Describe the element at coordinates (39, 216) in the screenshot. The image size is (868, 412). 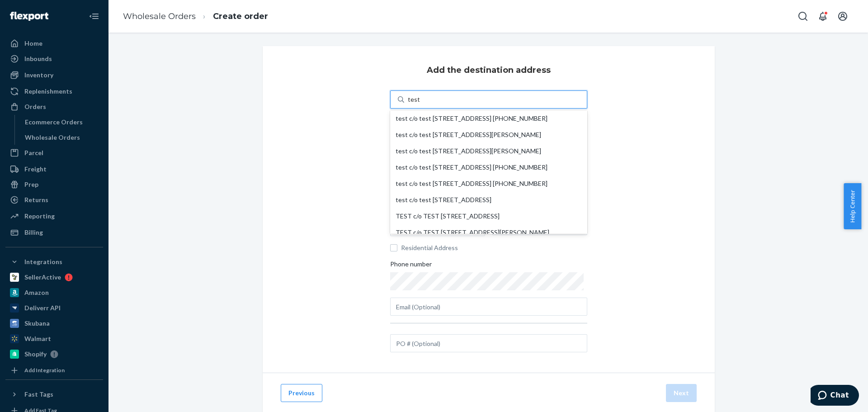
I see `div: Reporting` at that location.